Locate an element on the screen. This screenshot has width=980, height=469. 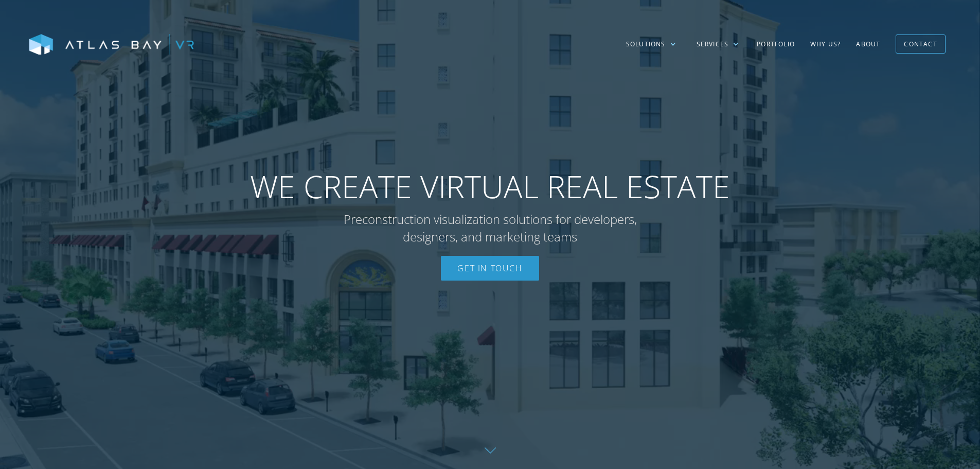
a: Contact is located at coordinates (920, 44).